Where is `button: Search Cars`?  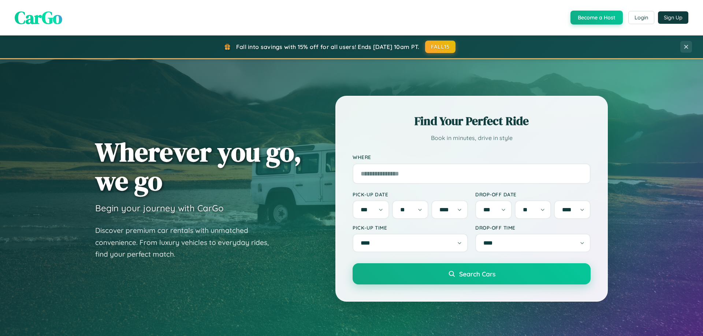
button: Search Cars is located at coordinates (471, 274).